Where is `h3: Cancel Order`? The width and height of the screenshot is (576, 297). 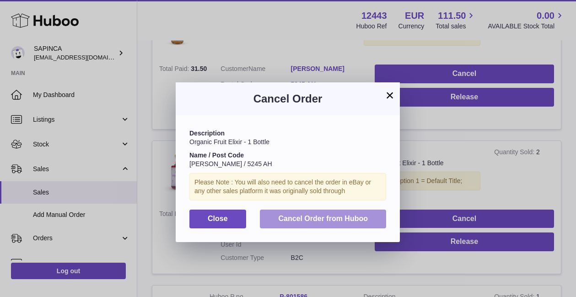 h3: Cancel Order is located at coordinates (288, 99).